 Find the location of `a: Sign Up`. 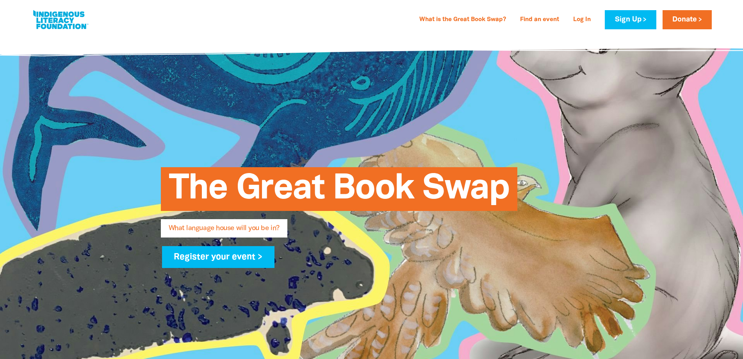

a: Sign Up is located at coordinates (630, 20).